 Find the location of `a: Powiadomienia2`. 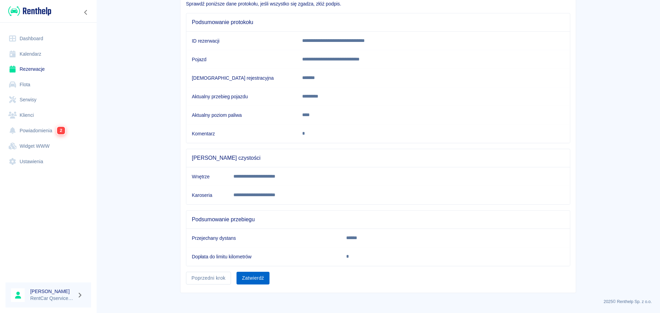

a: Powiadomienia2 is located at coordinates (48, 131).